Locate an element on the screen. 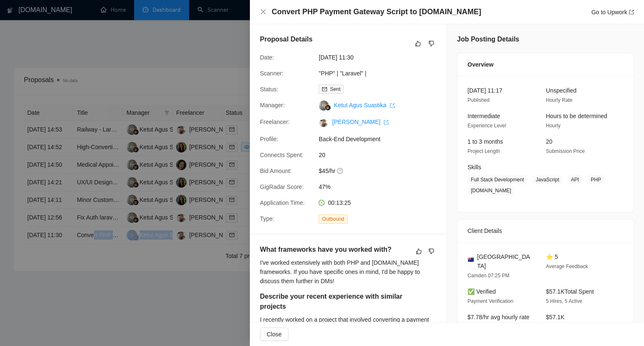 The width and height of the screenshot is (644, 346). span: Skills is located at coordinates (474, 167).